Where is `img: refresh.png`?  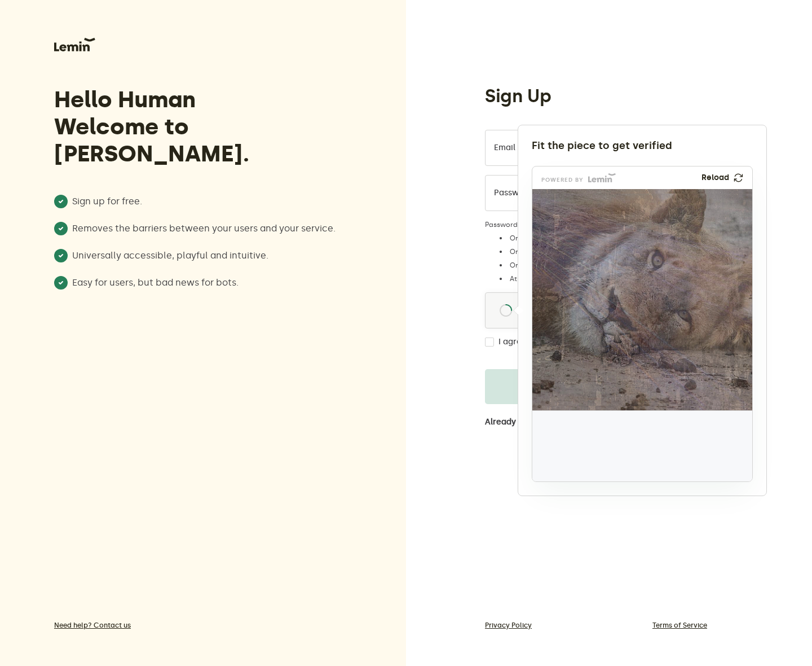 img: refresh.png is located at coordinates (738, 178).